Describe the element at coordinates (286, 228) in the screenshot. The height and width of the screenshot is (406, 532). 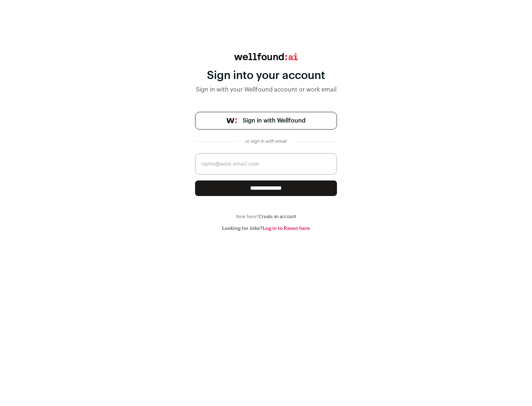
I see `a: Log in to Raven here` at that location.